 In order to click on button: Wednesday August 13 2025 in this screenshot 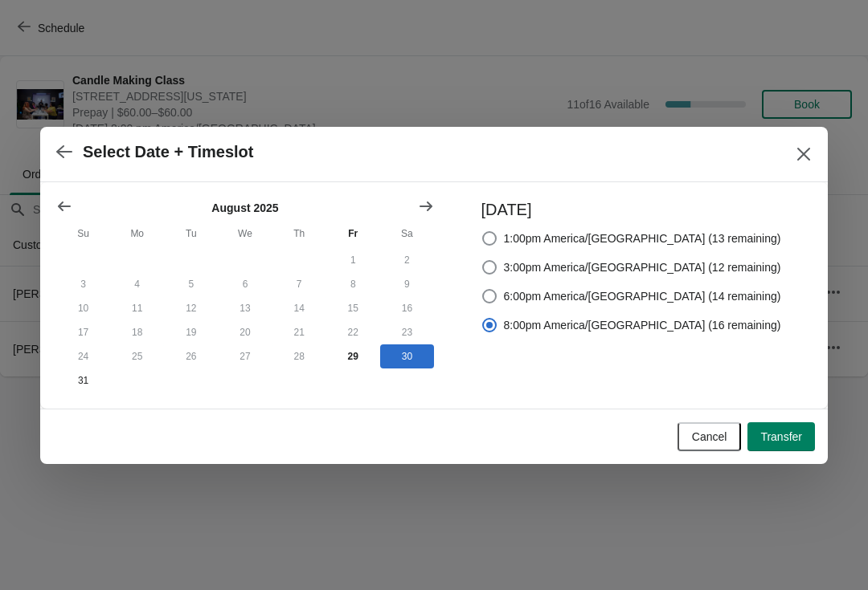, I will do `click(244, 308)`.